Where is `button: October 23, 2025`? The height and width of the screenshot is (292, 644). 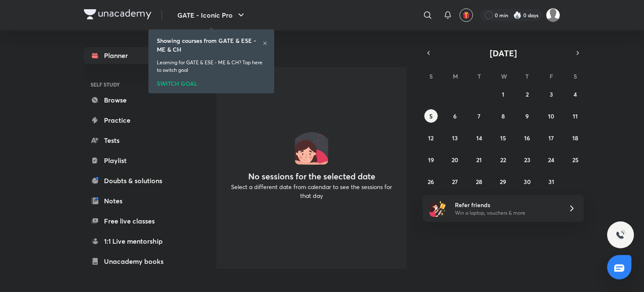 button: October 23, 2025 is located at coordinates (527, 159).